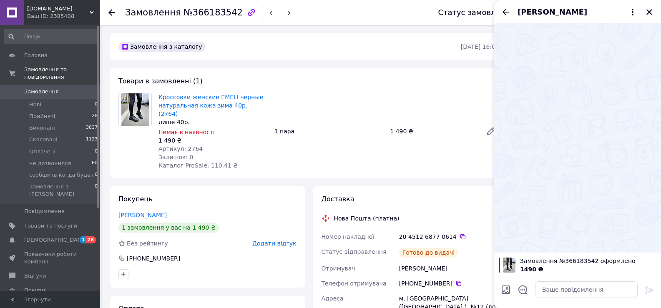 The width and height of the screenshot is (661, 308). What do you see at coordinates (162, 47) in the screenshot?
I see `div: Замовлення з каталогу` at bounding box center [162, 47].